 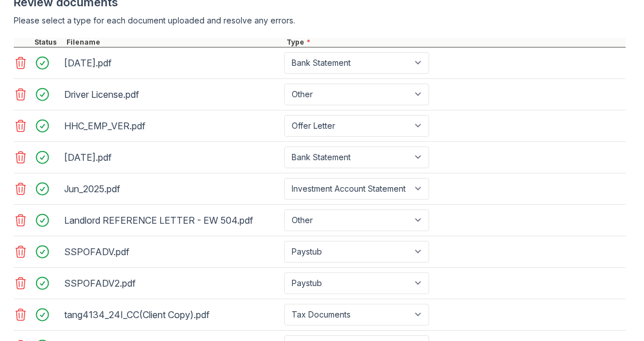 I want to click on div: Landlord REFERENCE LETTER - EW 504.pdf, so click(x=172, y=221).